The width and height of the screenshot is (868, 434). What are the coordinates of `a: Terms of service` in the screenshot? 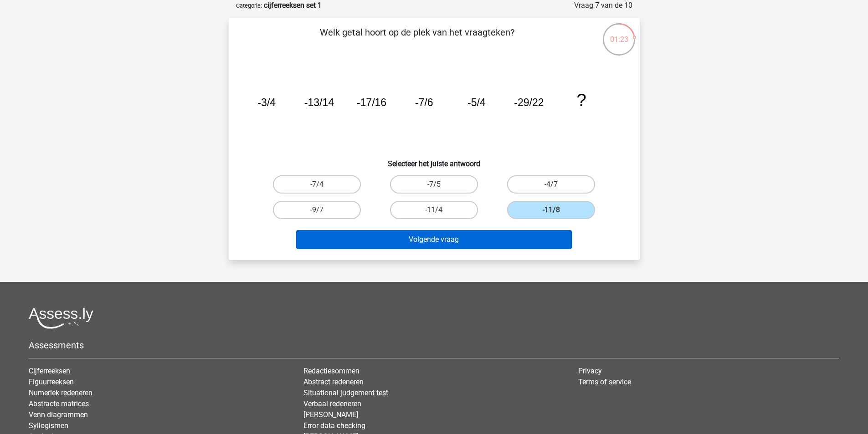 It's located at (605, 382).